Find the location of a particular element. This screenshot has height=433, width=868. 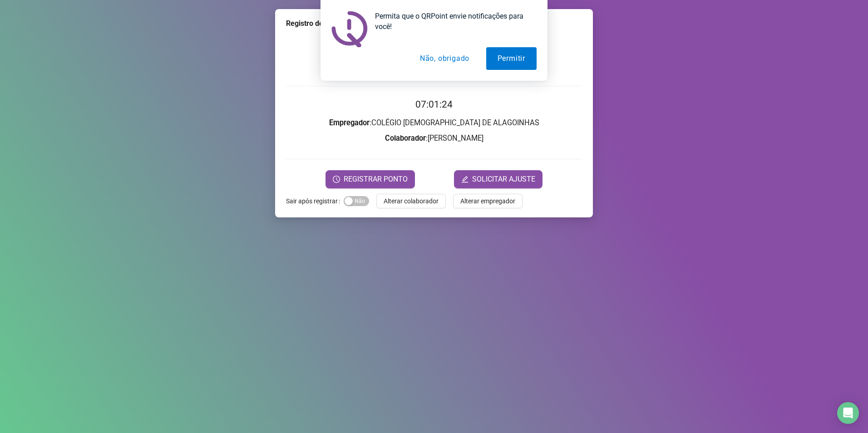

button: REGISTRAR PONTO is located at coordinates (370, 180).